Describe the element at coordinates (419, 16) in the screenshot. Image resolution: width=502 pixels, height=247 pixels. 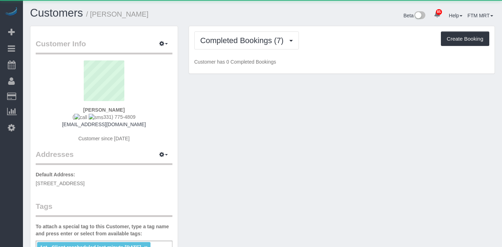
I see `img: New interface` at that location.